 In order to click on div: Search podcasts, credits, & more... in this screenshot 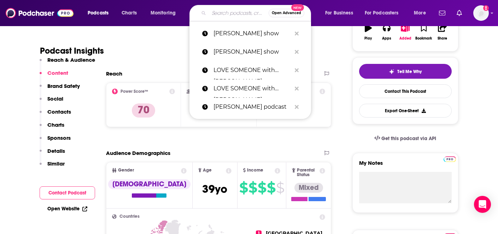, I will do `click(257, 13)`.